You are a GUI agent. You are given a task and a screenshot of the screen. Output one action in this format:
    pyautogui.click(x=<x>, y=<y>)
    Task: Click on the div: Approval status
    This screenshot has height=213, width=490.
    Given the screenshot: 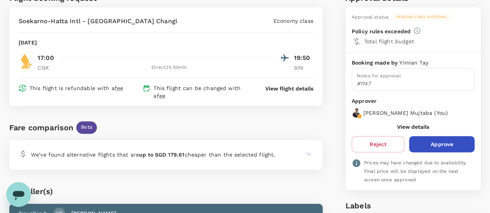 What is the action you would take?
    pyautogui.click(x=370, y=17)
    